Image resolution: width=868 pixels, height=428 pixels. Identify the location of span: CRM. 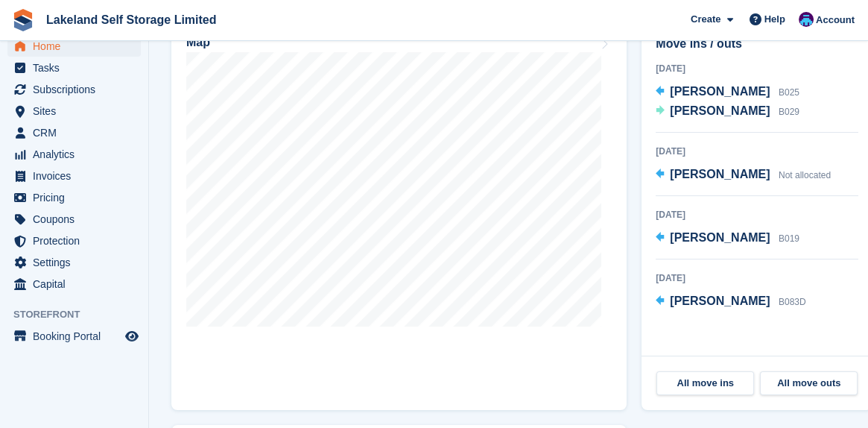
(78, 133).